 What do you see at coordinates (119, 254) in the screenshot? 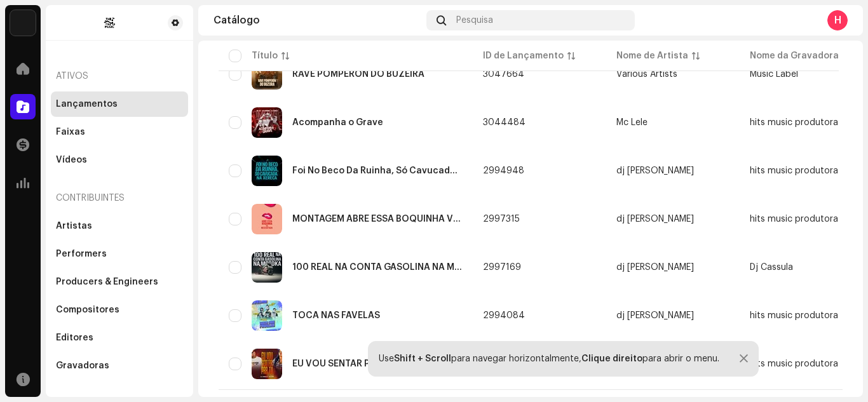
I see `re-m-nav-item: Performers` at bounding box center [119, 254].